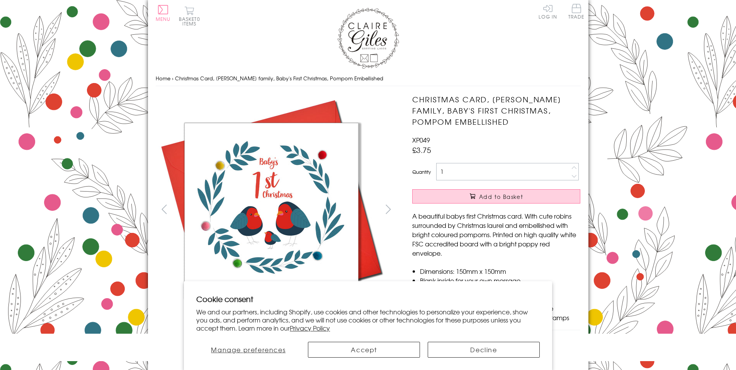 Image resolution: width=736 pixels, height=370 pixels. I want to click on button: Accept, so click(364, 350).